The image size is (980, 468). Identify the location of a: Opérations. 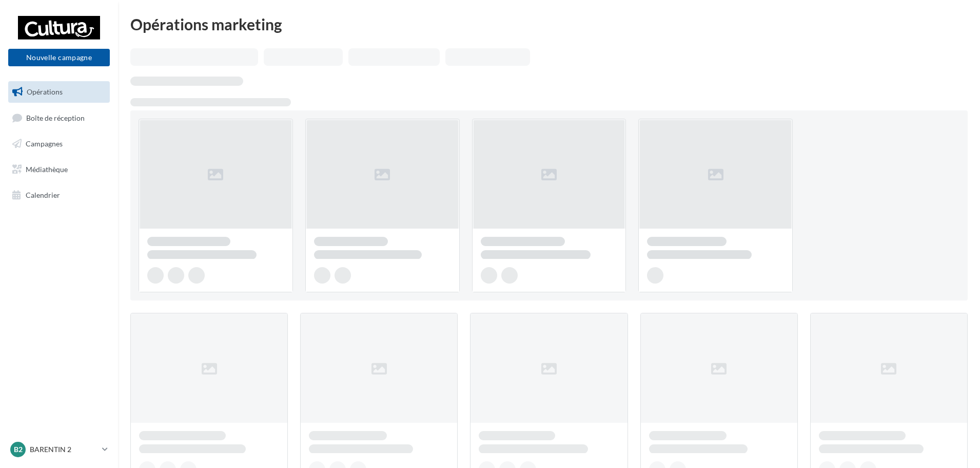
(59, 92).